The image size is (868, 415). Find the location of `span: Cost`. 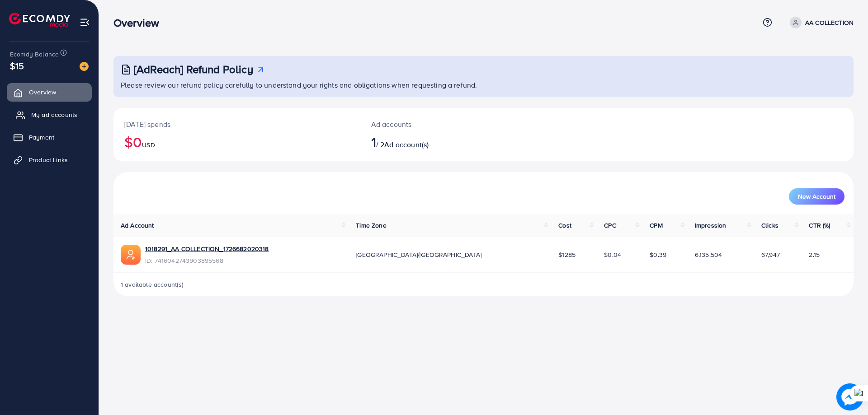

span: Cost is located at coordinates (565, 225).